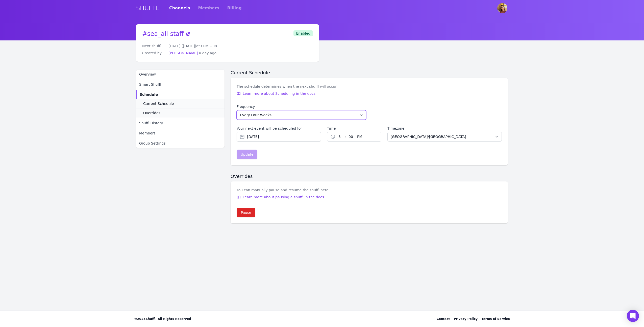 The image size is (644, 327). I want to click on a: #sea_all-staff, so click(166, 34).